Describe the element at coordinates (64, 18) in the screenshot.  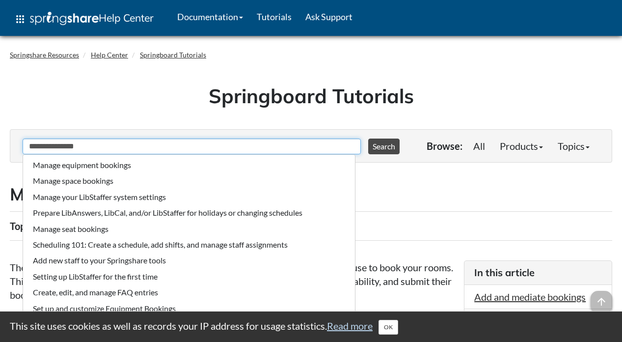
I see `img: Springshare` at that location.